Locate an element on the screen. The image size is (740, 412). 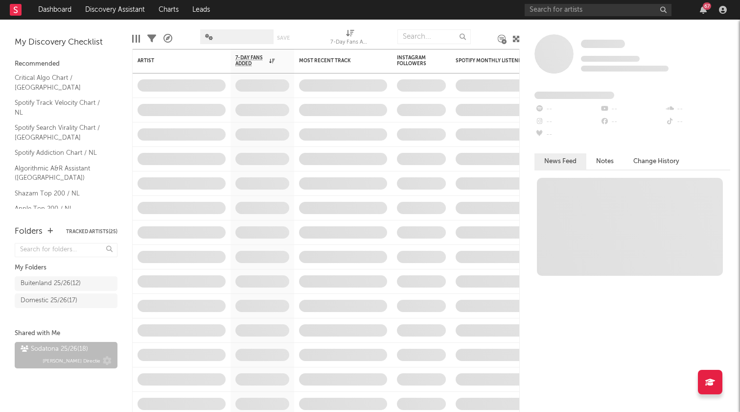
div: Shared with Me is located at coordinates (66, 333).